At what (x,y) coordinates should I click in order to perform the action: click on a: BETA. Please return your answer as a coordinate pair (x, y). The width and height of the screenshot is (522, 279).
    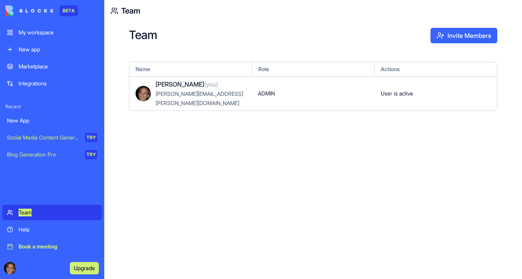
    Looking at the image, I should click on (42, 11).